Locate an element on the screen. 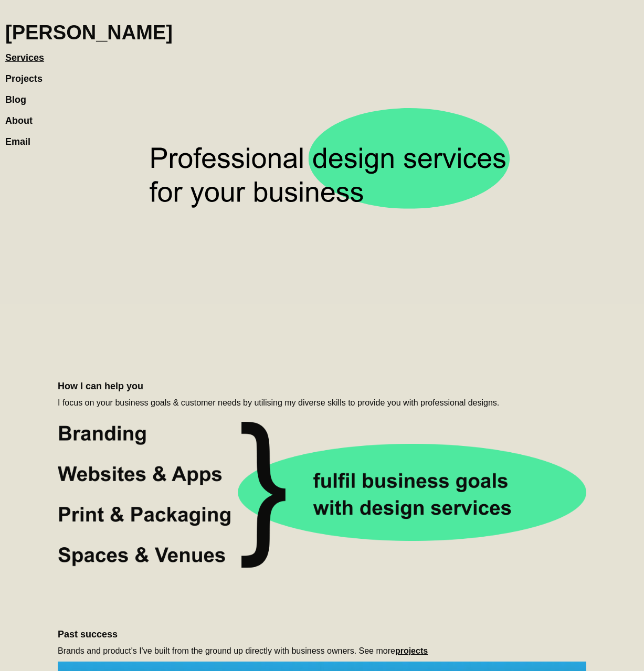 Image resolution: width=644 pixels, height=671 pixels. h4: Past success is located at coordinates (322, 634).